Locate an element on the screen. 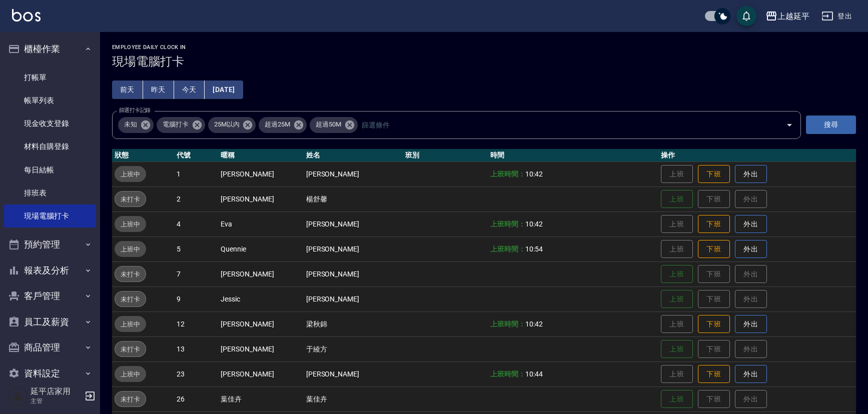 This screenshot has width=868, height=414. p: 主管 is located at coordinates (56, 401).